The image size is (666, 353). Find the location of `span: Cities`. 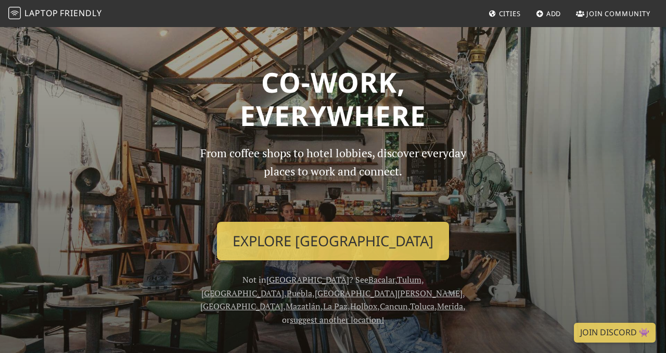

span: Cities is located at coordinates (510, 14).